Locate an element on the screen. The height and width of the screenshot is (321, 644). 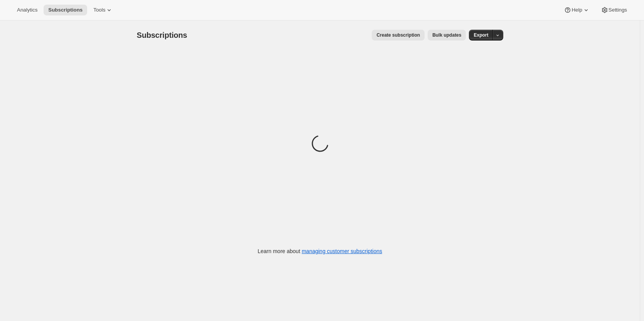
span: Help is located at coordinates (576, 10).